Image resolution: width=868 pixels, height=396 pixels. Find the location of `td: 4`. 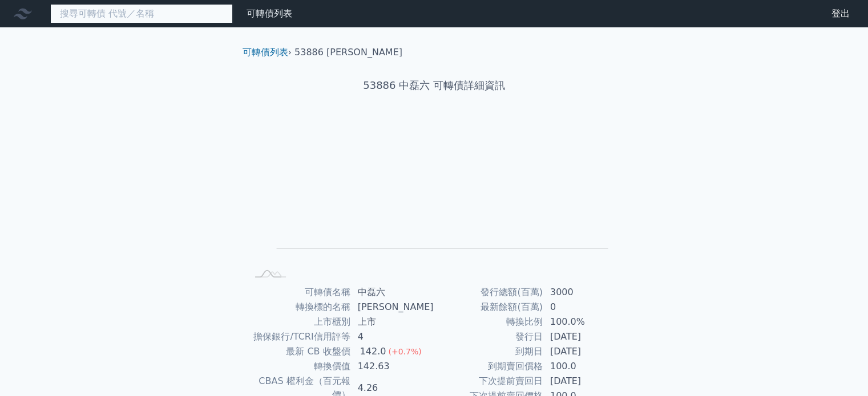

td: 4 is located at coordinates (393, 337).